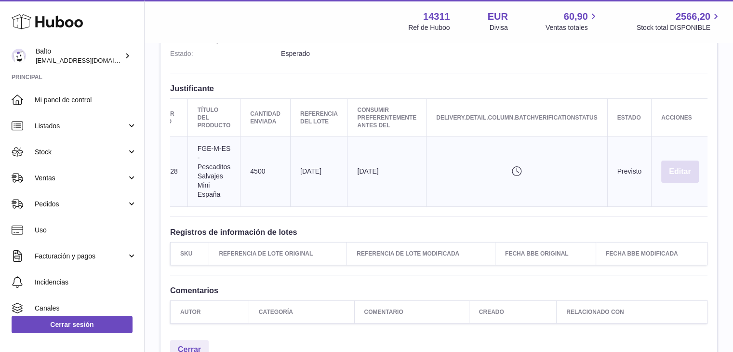  What do you see at coordinates (278, 253) in the screenshot?
I see `th: Referencia de lote original` at bounding box center [278, 253].